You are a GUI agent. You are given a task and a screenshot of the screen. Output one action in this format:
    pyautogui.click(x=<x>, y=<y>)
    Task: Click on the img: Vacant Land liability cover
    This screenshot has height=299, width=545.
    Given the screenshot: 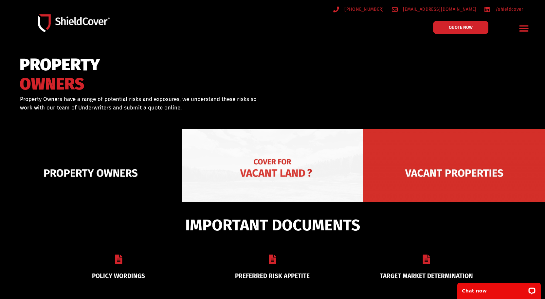 What is the action you would take?
    pyautogui.click(x=272, y=173)
    